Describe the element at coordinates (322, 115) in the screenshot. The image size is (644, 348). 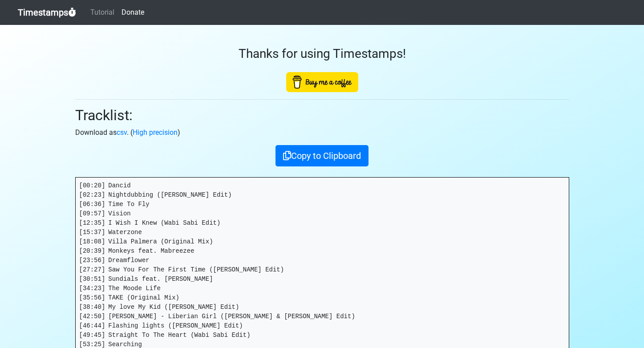
I see `h2: Tracklist:` at that location.